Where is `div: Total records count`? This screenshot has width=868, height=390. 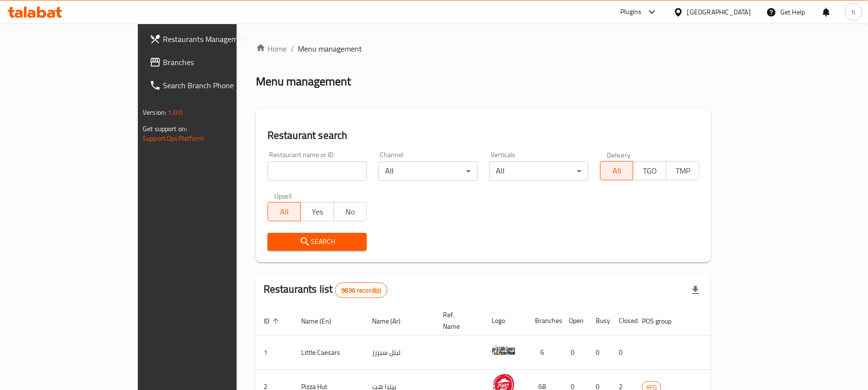
div: Total records count is located at coordinates (361, 290).